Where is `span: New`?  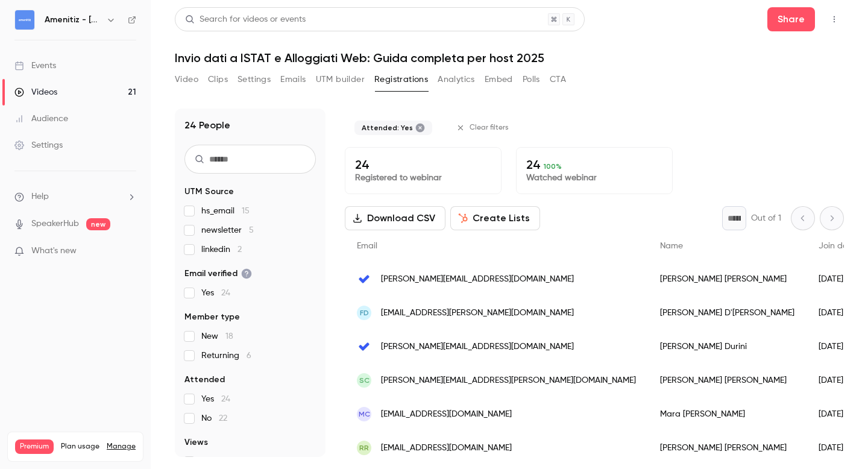 span: New is located at coordinates (217, 337).